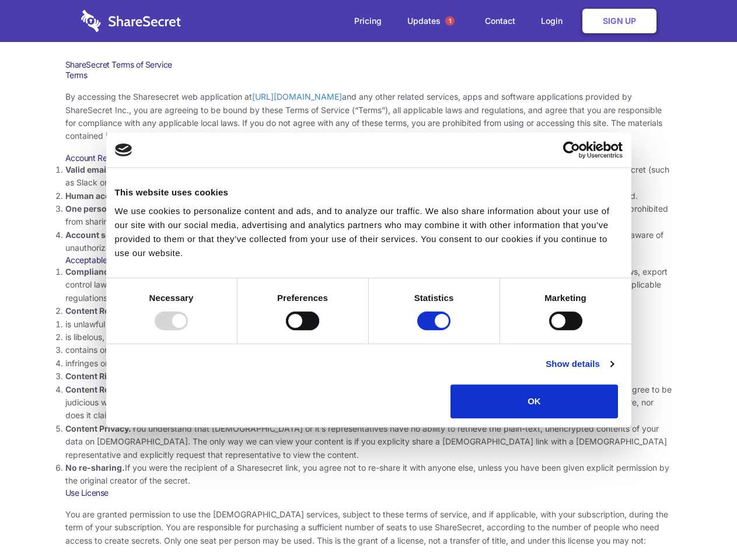  What do you see at coordinates (369, 285) in the screenshot?
I see `li: Your use of the Sharesecret must not violate any applicable laws, including copyright or trademar...` at bounding box center [369, 285].